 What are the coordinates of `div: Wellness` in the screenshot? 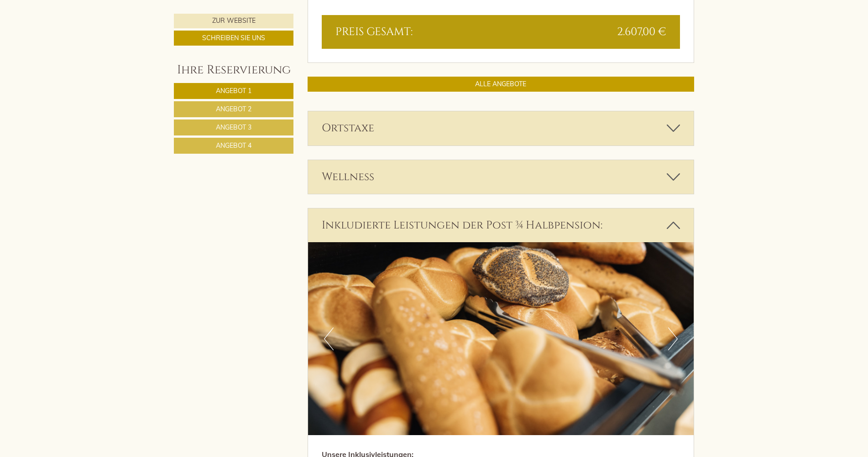 It's located at (501, 177).